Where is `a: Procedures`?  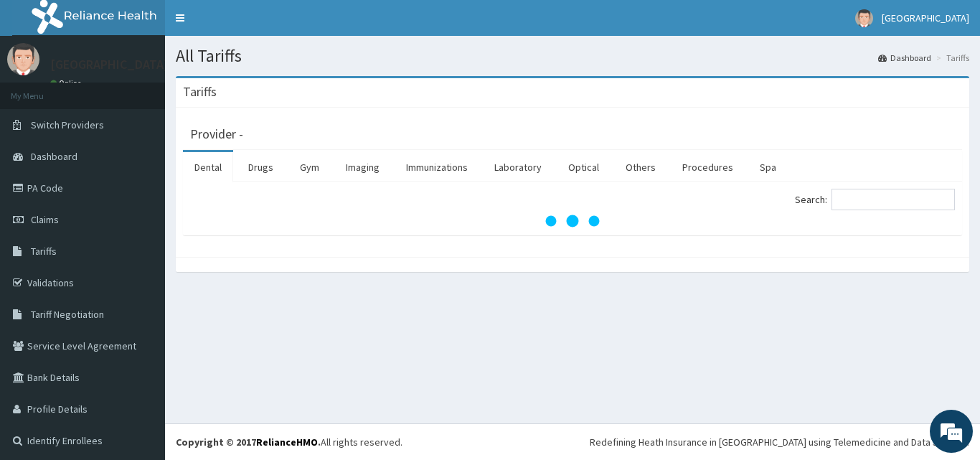 a: Procedures is located at coordinates (708, 167).